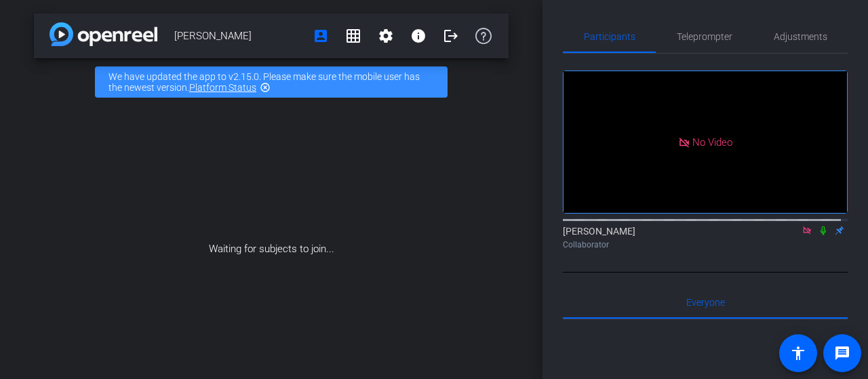 This screenshot has height=379, width=868. Describe the element at coordinates (712, 142) in the screenshot. I see `span: No Video` at that location.